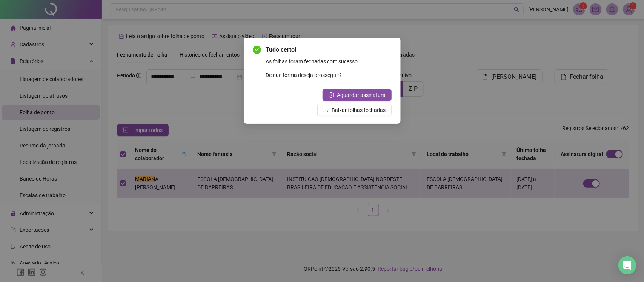 The image size is (644, 282). What do you see at coordinates (329, 50) in the screenshot?
I see `span: Tudo certo!` at bounding box center [329, 50].